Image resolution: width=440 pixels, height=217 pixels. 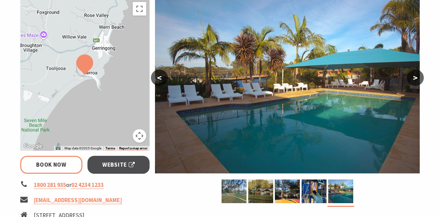 I want to click on a: Website, so click(x=118, y=164).